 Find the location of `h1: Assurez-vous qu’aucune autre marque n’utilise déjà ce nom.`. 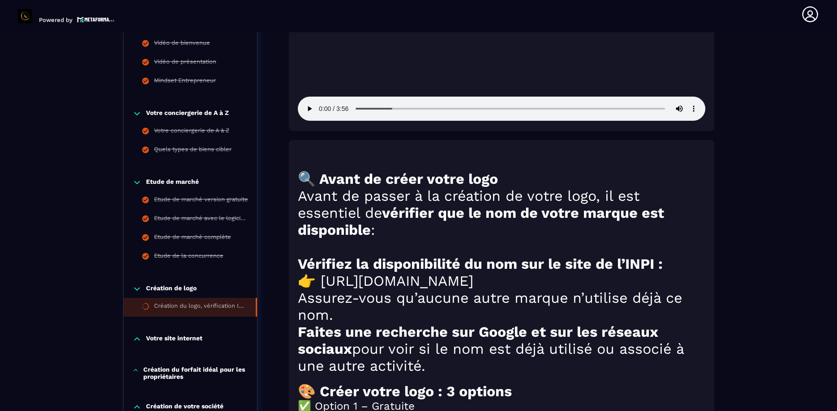

h1: Assurez-vous qu’aucune autre marque n’utilise déjà ce nom. is located at coordinates (501, 307).